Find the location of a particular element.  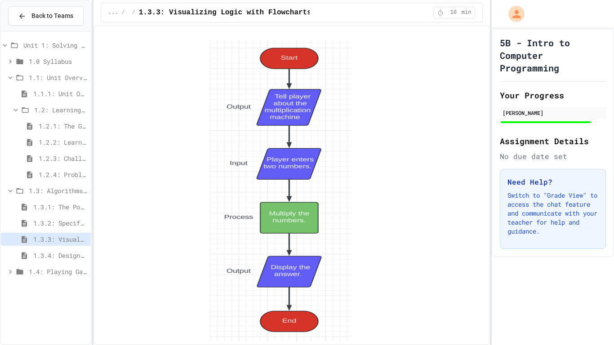

span: Unit 1: Solving Problems in Computer Science is located at coordinates (55, 45).